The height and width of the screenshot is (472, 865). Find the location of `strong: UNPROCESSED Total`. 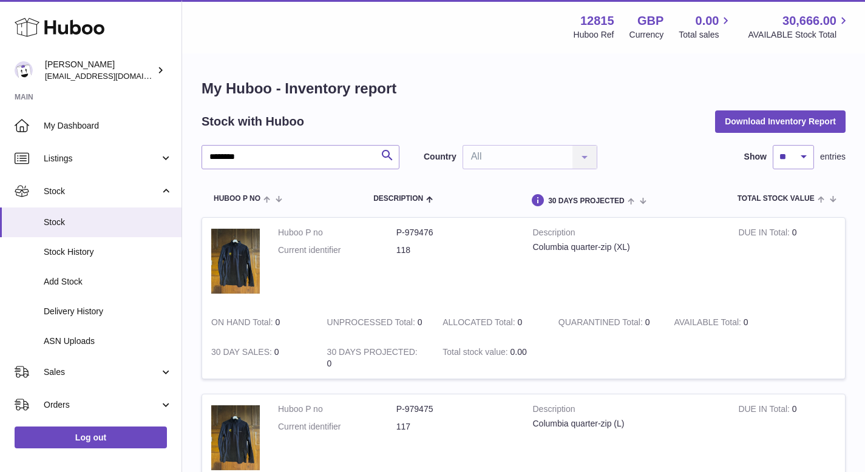

strong: UNPROCESSED Total is located at coordinates (372, 323).